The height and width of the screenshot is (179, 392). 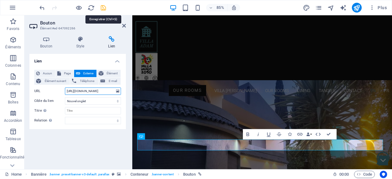 I want to click on p: Contenu, so click(x=13, y=84).